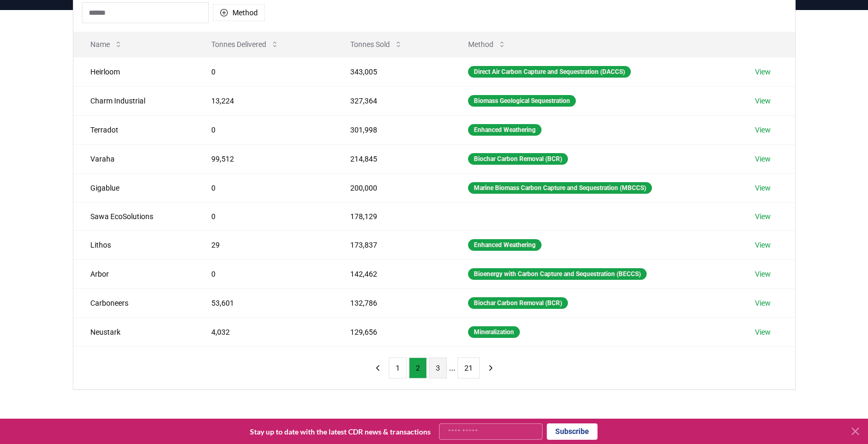 This screenshot has height=444, width=868. What do you see at coordinates (134, 216) in the screenshot?
I see `td: Sawa EcoSolutions` at bounding box center [134, 216].